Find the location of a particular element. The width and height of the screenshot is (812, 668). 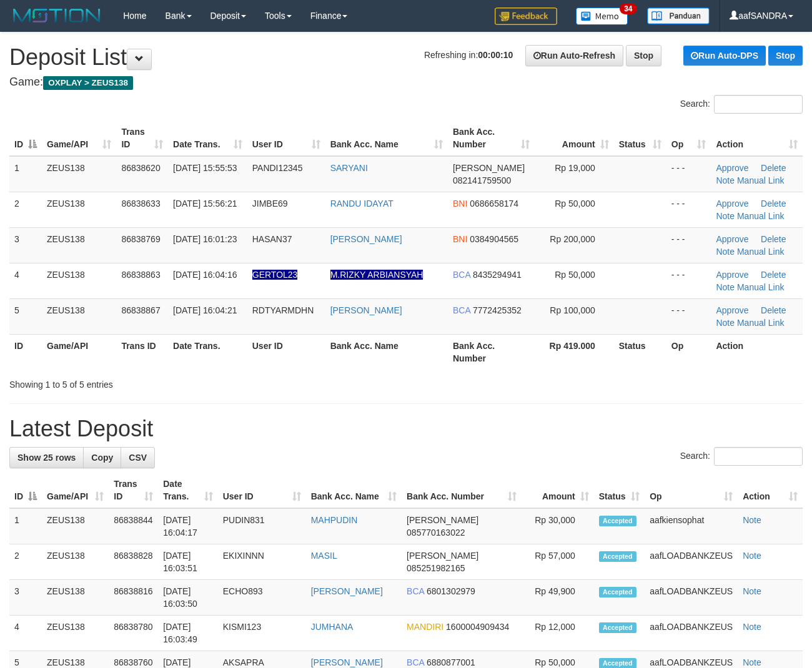

span: HASAN37 is located at coordinates (272, 239).